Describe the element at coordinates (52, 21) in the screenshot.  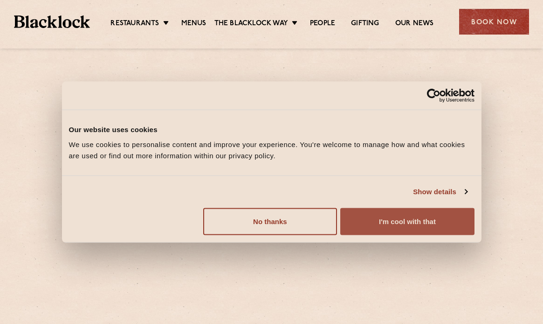
I see `img: BL_Textured_Logo-footer-cropped.svg` at that location.